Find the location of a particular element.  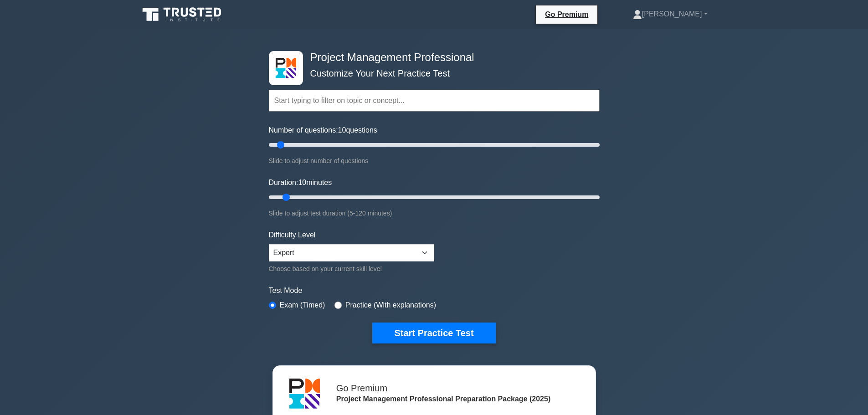

label: Duration: minutes is located at coordinates (300, 183).